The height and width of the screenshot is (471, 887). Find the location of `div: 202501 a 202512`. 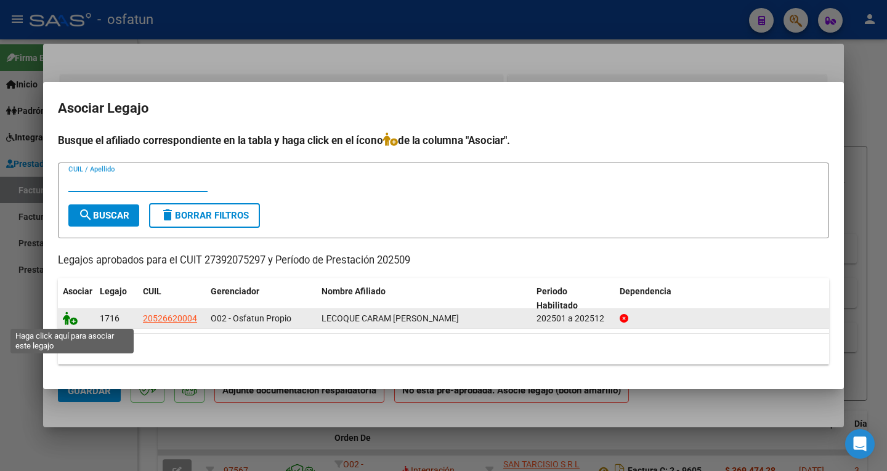

div: 202501 a 202512 is located at coordinates (573, 318).